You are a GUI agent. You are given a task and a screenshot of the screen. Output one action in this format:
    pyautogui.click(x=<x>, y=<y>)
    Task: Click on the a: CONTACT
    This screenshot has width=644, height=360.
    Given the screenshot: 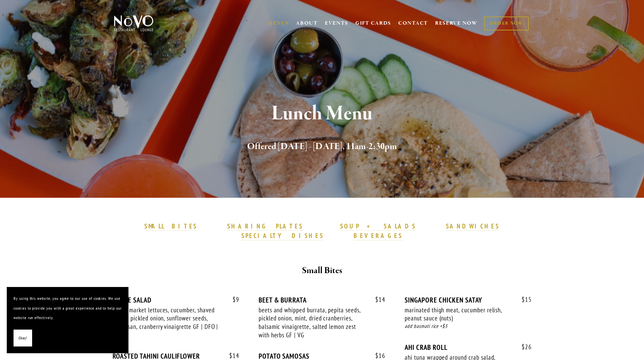 What is the action you would take?
    pyautogui.click(x=413, y=23)
    